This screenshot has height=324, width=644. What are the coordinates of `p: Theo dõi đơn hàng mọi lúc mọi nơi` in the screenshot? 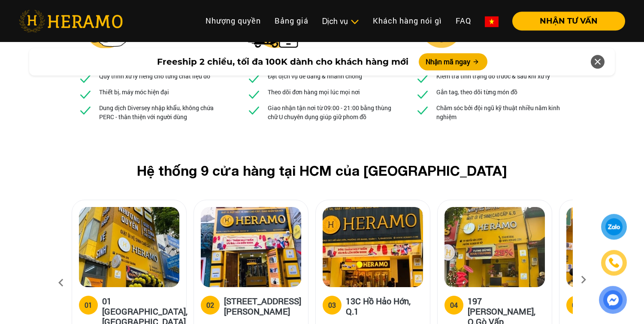 It's located at (314, 92).